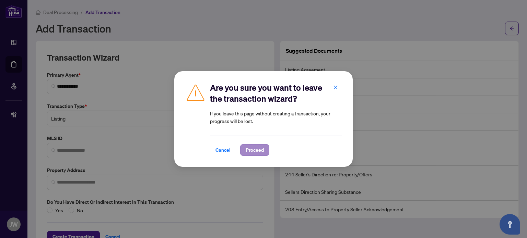 This screenshot has height=238, width=527. Describe the element at coordinates (255, 150) in the screenshot. I see `button: Proceed` at that location.